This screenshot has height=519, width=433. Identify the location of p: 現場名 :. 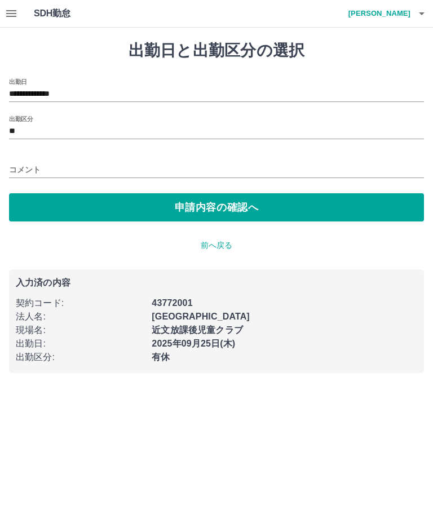
(80, 330).